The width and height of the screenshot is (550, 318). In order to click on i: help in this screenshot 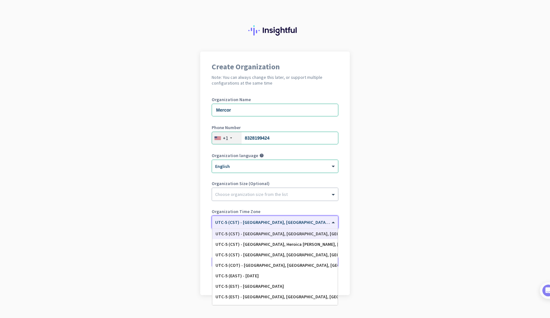, I will do `click(262, 156)`.